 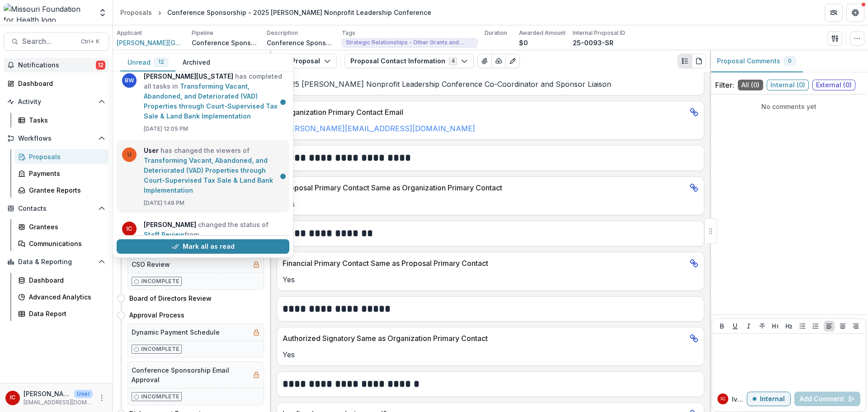 I want to click on button: Heading 1, so click(x=775, y=326).